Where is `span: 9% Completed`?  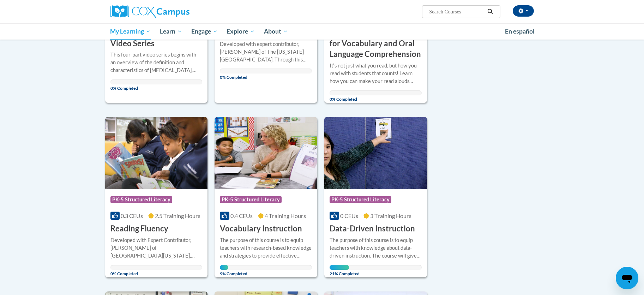 span: 9% Completed is located at coordinates (224, 271).